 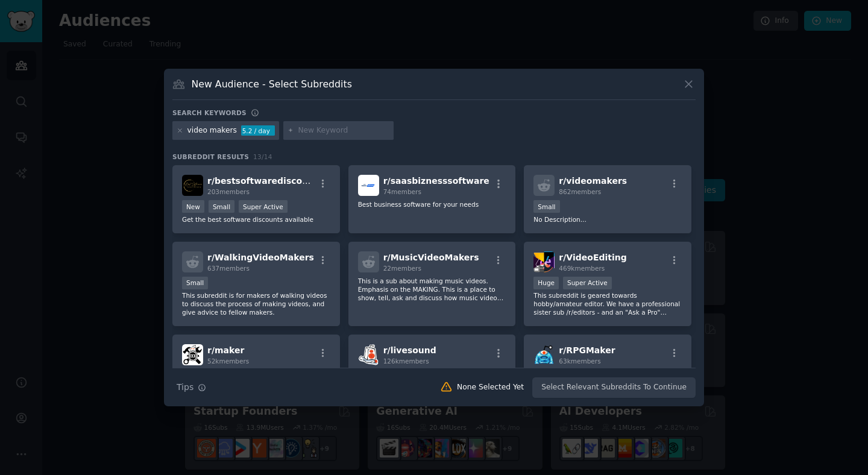 What do you see at coordinates (490, 387) in the screenshot?
I see `div: None Selected Yet` at bounding box center [490, 387].